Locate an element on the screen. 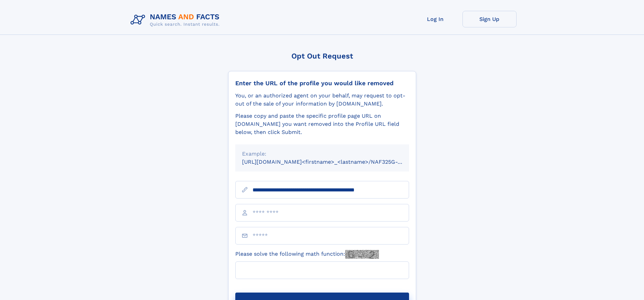 Image resolution: width=644 pixels, height=300 pixels. div: Enter the URL of the profile you would like removed is located at coordinates (322, 83).